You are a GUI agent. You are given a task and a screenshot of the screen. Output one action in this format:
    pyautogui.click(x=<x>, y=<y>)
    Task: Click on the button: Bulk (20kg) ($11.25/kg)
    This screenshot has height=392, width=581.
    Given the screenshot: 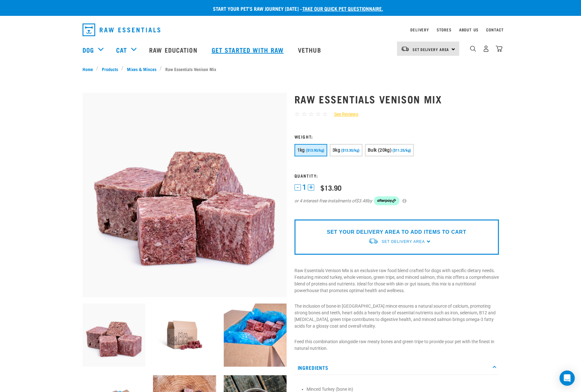 What is the action you would take?
    pyautogui.click(x=389, y=150)
    